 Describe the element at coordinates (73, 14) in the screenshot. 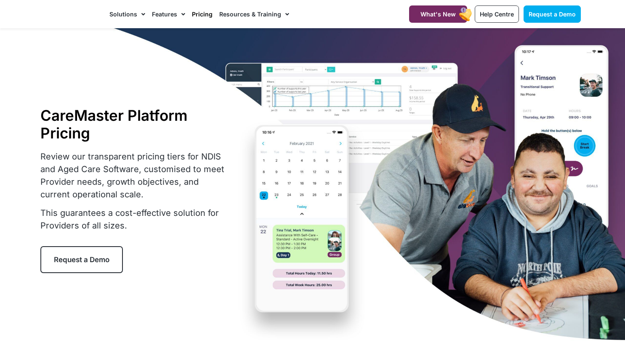

I see `img: CareMaster Logo` at that location.